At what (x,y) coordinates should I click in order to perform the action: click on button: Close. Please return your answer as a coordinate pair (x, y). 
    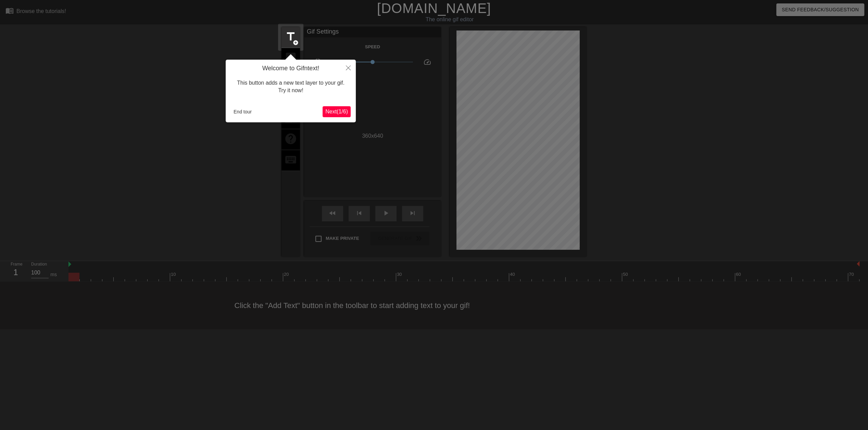
    Looking at the image, I should click on (348, 68).